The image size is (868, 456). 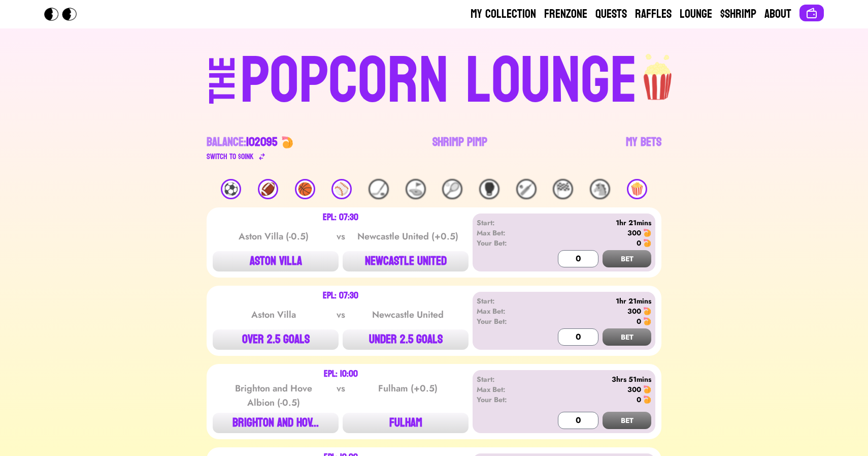 I want to click on span: 102095, so click(x=261, y=142).